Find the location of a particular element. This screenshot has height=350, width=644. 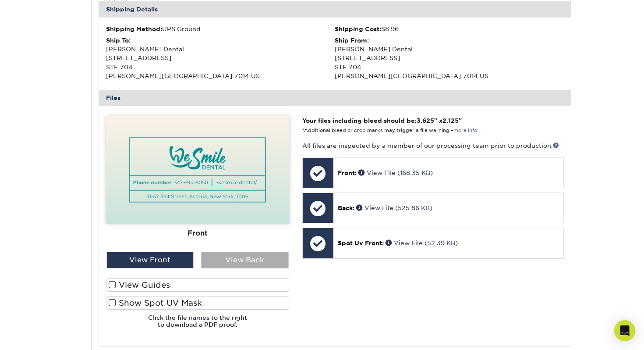

div: UPS Ground is located at coordinates (220, 29).